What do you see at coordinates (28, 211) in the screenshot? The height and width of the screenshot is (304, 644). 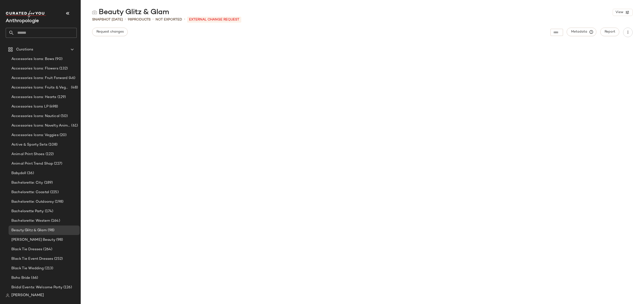 I see `span: Bachelorette Party` at bounding box center [28, 211].